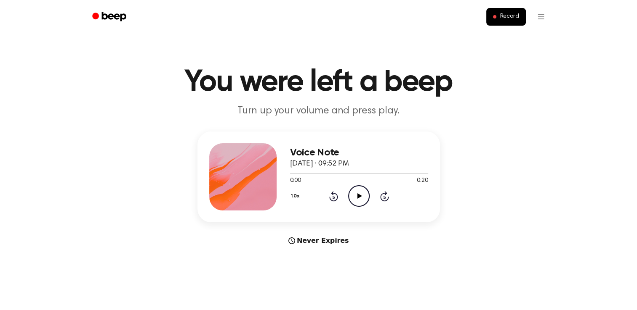  Describe the element at coordinates (422, 181) in the screenshot. I see `span: 0:20` at that location.